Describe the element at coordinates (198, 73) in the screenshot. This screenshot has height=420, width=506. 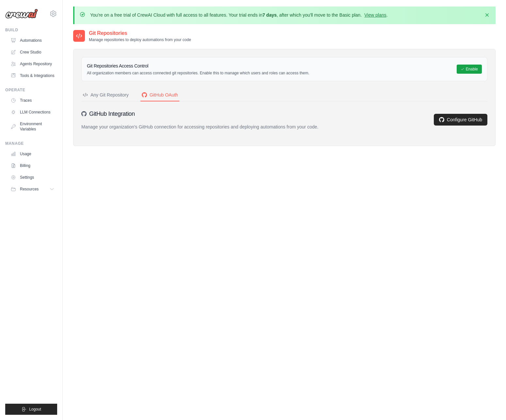
I see `p: All organization members can access connected git repositories. Enable this to manage which users...` at that location.